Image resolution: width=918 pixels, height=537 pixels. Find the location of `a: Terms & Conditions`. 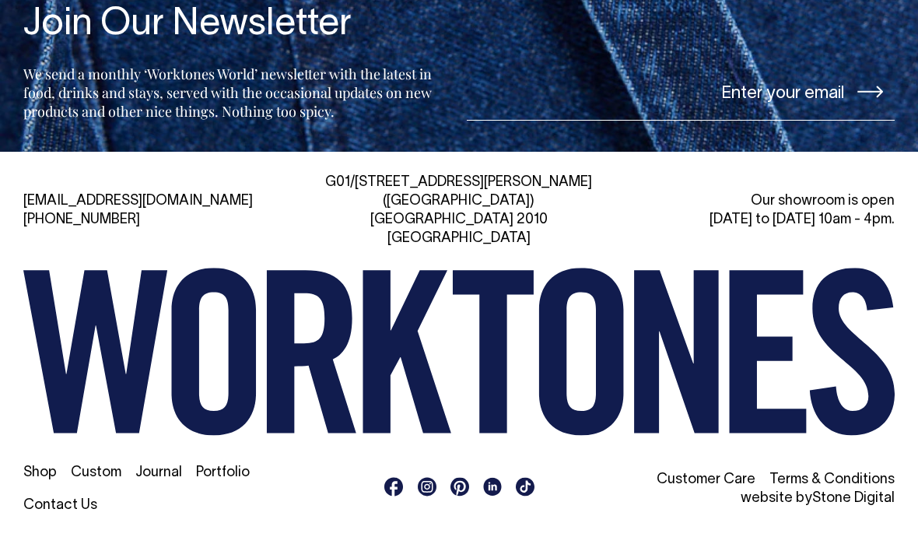

a: Terms & Conditions is located at coordinates (832, 479).